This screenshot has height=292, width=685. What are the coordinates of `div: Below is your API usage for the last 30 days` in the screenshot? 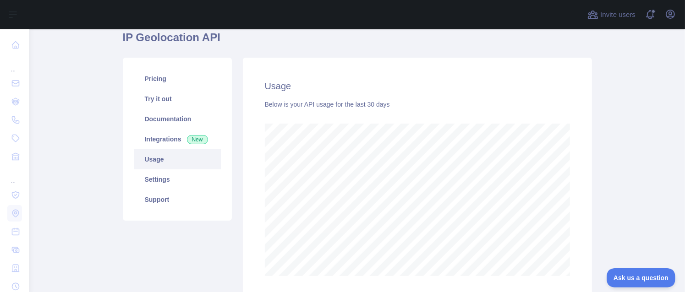 It's located at (418, 105).